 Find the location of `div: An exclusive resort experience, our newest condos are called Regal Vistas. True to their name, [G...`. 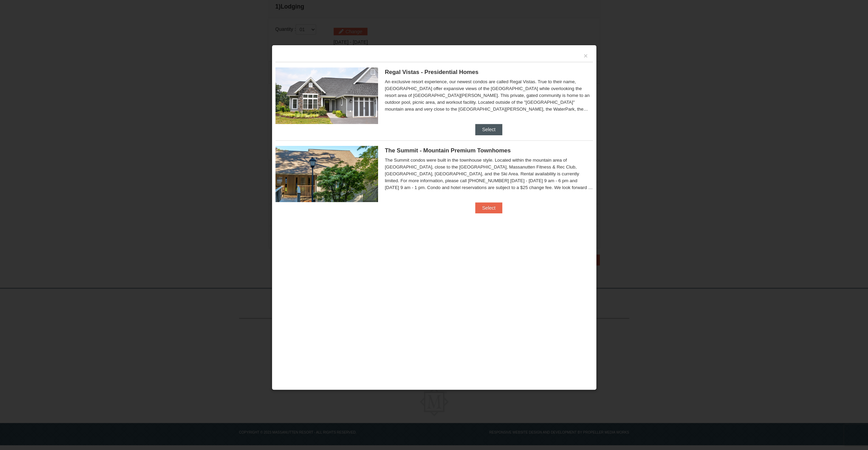

div: An exclusive resort experience, our newest condos are called Regal Vistas. True to their name, [G... is located at coordinates (489, 95).